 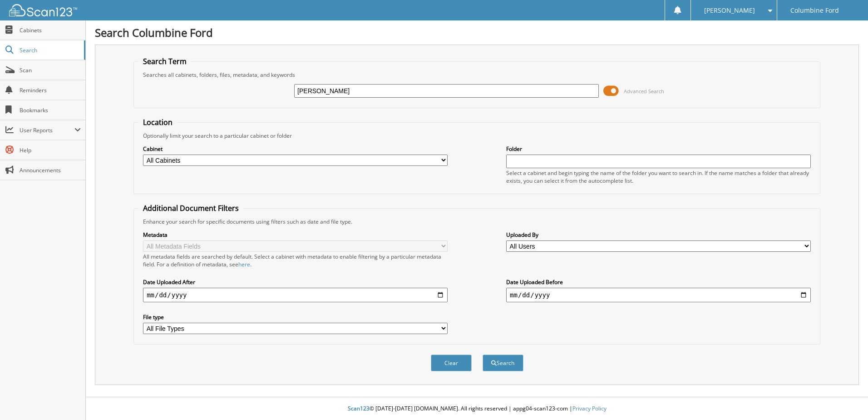 I want to click on label: Folder, so click(x=659, y=148).